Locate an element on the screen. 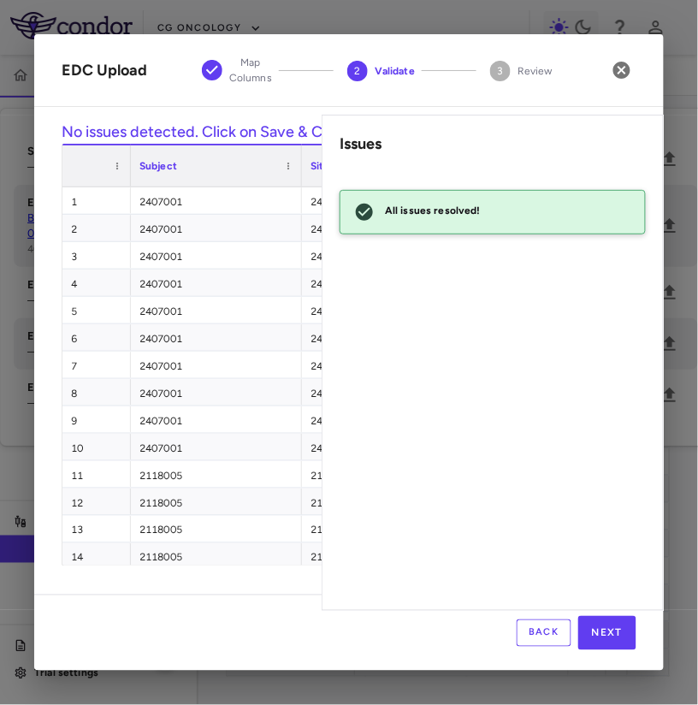 The height and width of the screenshot is (705, 698). div: 3 is located at coordinates (97, 255).